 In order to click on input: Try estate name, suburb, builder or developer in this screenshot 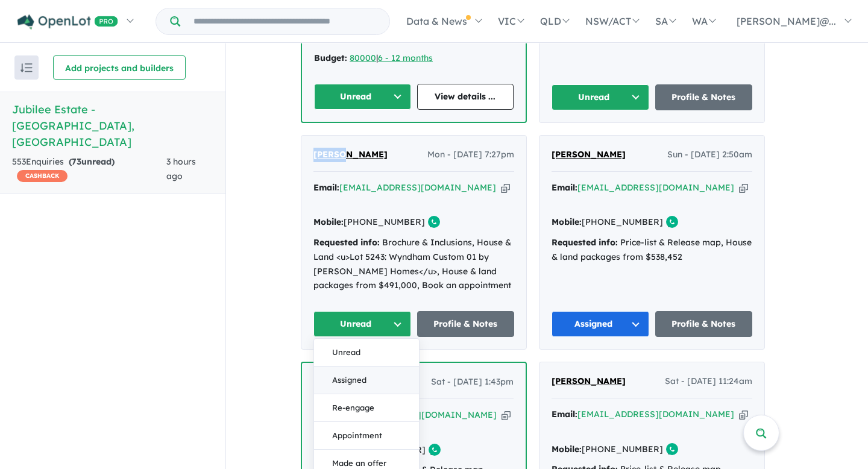, I will do `click(285, 21)`.